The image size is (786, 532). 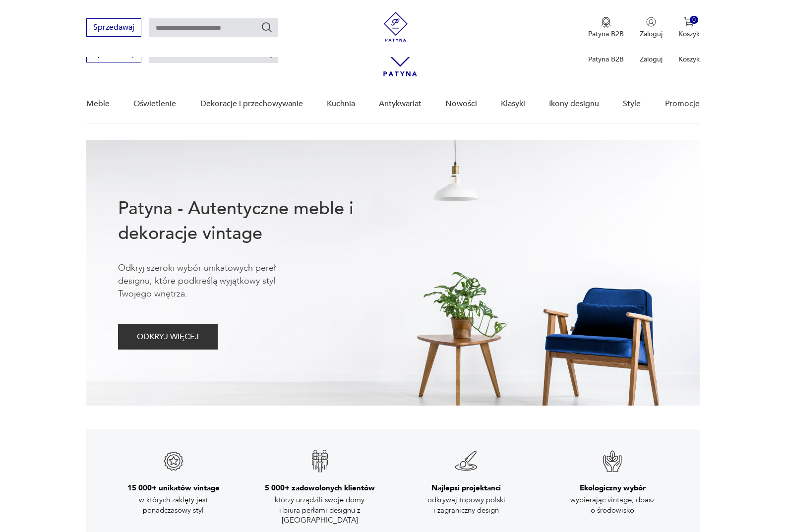 What do you see at coordinates (574, 104) in the screenshot?
I see `a: Ikony designu` at bounding box center [574, 104].